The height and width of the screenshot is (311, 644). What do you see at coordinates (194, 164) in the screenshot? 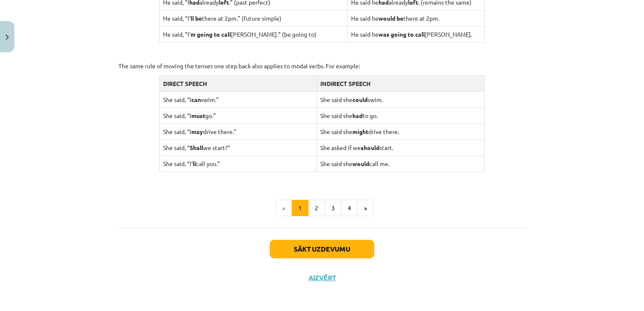
I see `strong: ll` at bounding box center [194, 164].